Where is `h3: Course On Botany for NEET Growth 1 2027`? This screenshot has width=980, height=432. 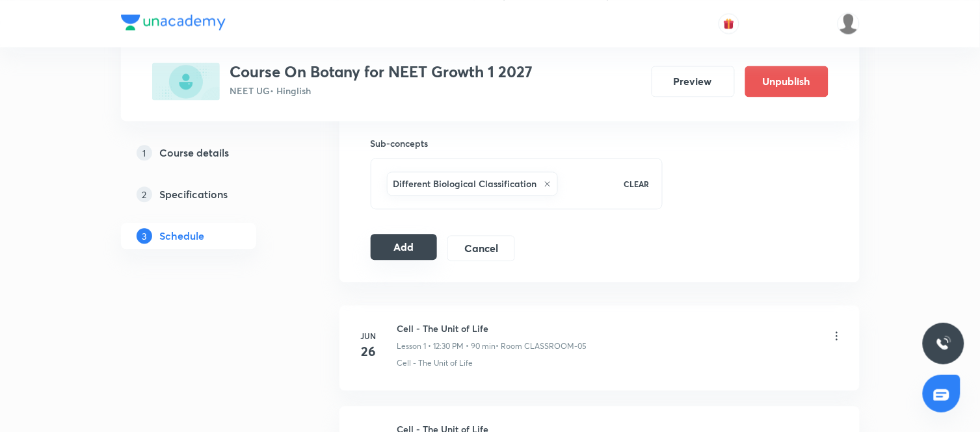
h3: Course On Botany for NEET Growth 1 2027 is located at coordinates (382, 72).